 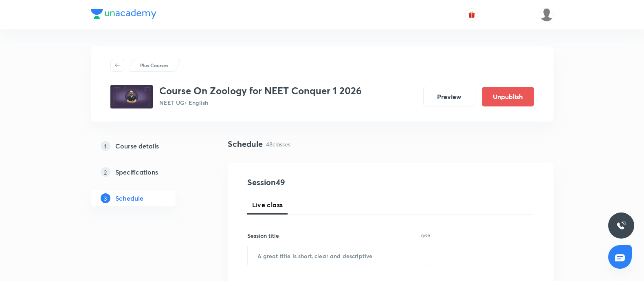 What do you see at coordinates (129, 199) in the screenshot?
I see `h5: Schedule` at bounding box center [129, 199].